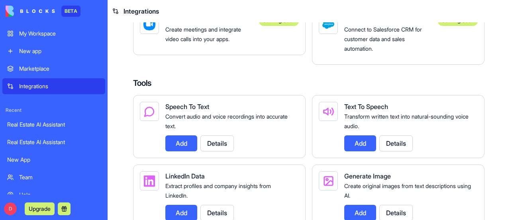  I want to click on h4: Tools, so click(309, 83).